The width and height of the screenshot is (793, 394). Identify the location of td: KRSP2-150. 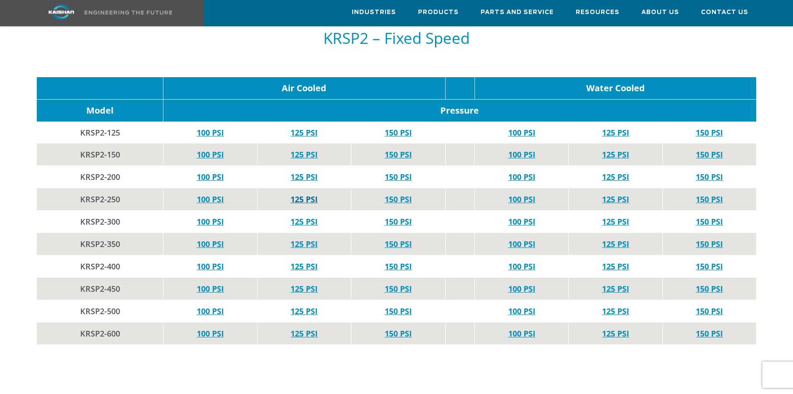
(100, 154).